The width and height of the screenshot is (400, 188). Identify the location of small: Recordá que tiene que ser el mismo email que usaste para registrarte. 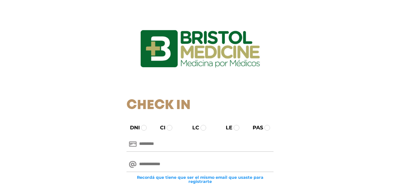
(200, 179).